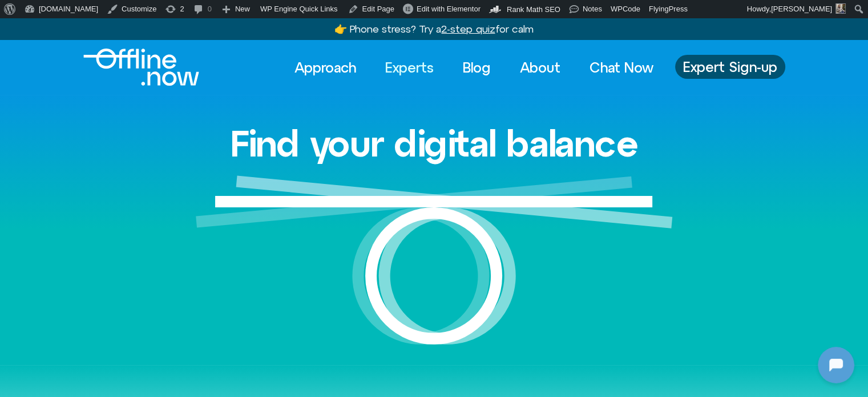 The height and width of the screenshot is (397, 868). Describe the element at coordinates (473, 68) in the screenshot. I see `nav: Menu` at that location.